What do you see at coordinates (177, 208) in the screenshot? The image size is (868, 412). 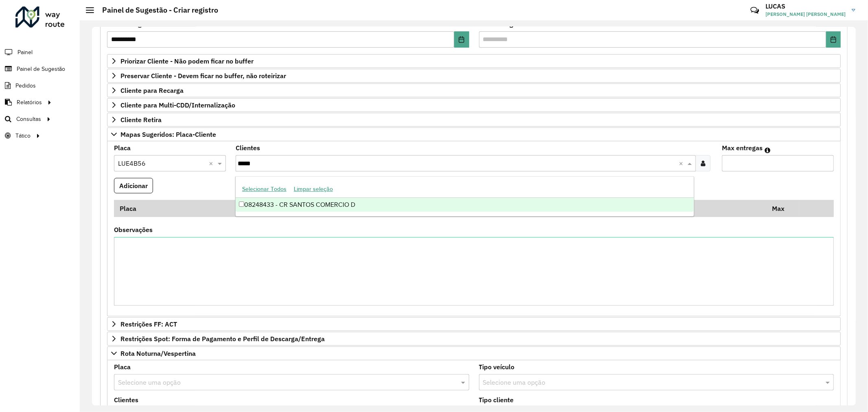 I see `th: Placa` at bounding box center [177, 208].